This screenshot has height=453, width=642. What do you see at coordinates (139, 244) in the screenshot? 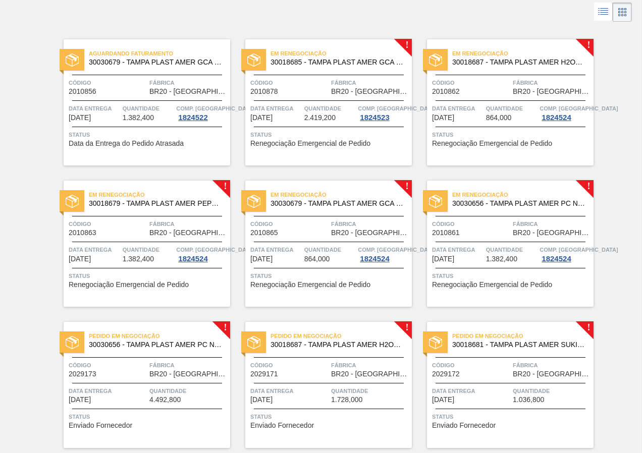
I see `a: !statusEm renegociação30018679 - TAMPA PLAST AMER PEPSI ZERO S/LINERCódigo2010863FábricaBR20 - [G...` at bounding box center [139, 244].